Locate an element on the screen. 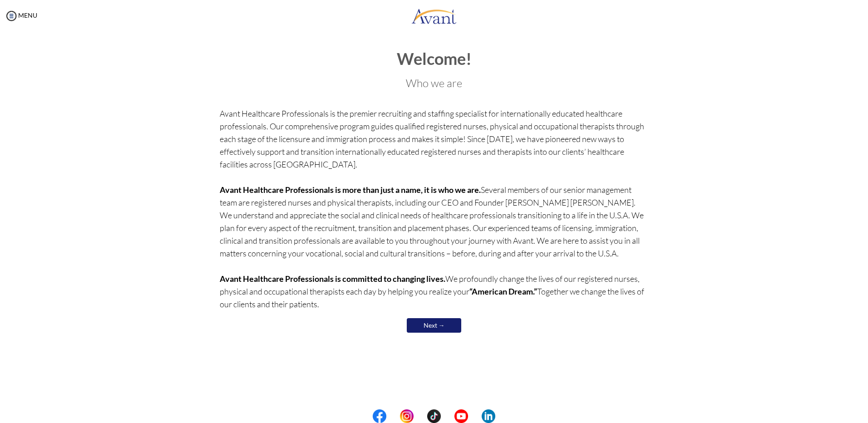 This screenshot has width=868, height=423. img: fb.png is located at coordinates (379, 416).